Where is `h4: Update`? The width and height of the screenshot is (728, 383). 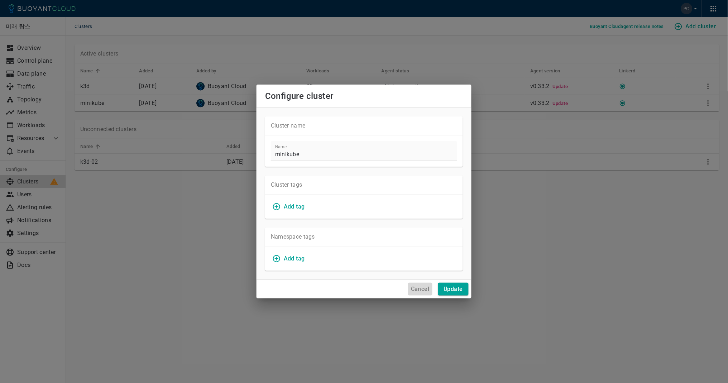 h4: Update is located at coordinates (453, 289).